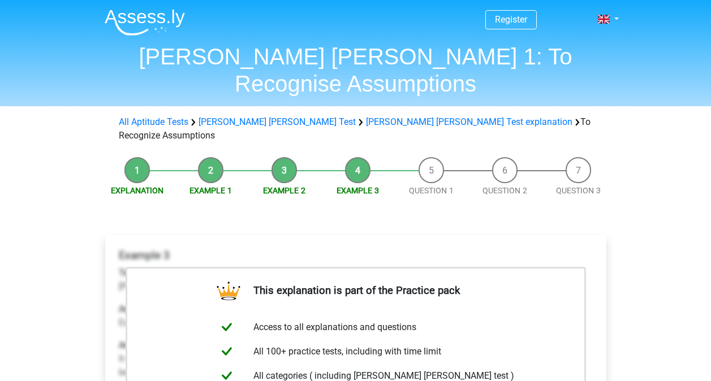  I want to click on div: To Recognize Assumptions, so click(356, 129).